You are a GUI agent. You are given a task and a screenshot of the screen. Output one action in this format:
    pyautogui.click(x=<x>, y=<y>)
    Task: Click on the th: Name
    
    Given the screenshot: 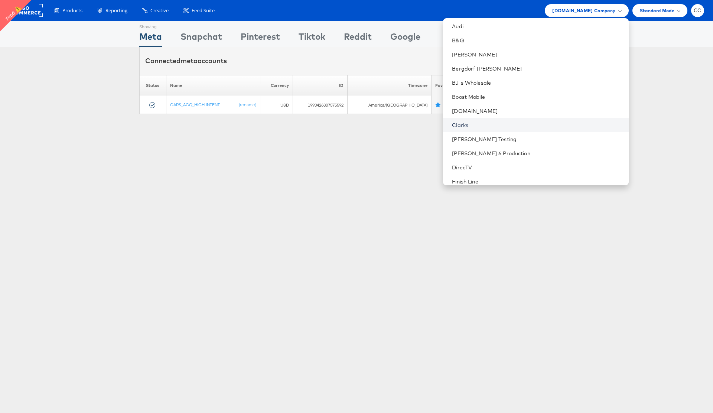 What is the action you would take?
    pyautogui.click(x=213, y=85)
    